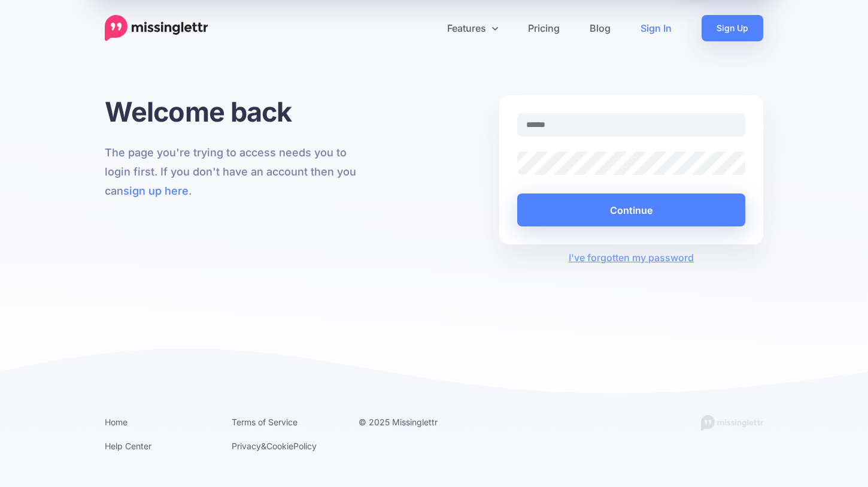  Describe the element at coordinates (472, 28) in the screenshot. I see `a: Features` at that location.